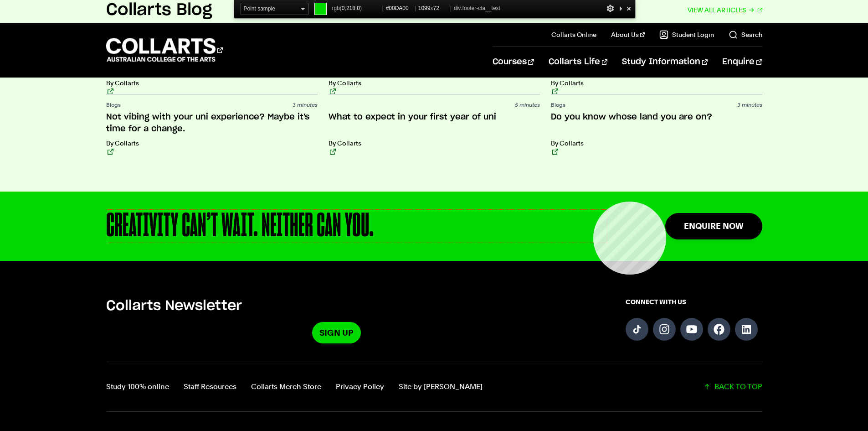  I want to click on span: #00DA00, so click(399, 8).